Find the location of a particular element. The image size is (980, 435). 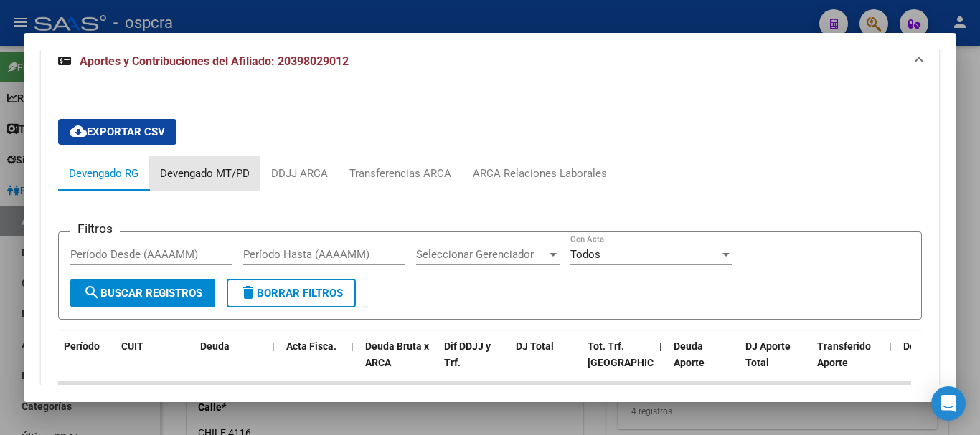

div: DDJJ ARCA is located at coordinates (299, 174).